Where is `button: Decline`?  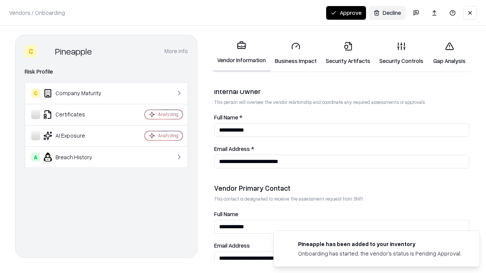
button: Decline is located at coordinates (387, 13).